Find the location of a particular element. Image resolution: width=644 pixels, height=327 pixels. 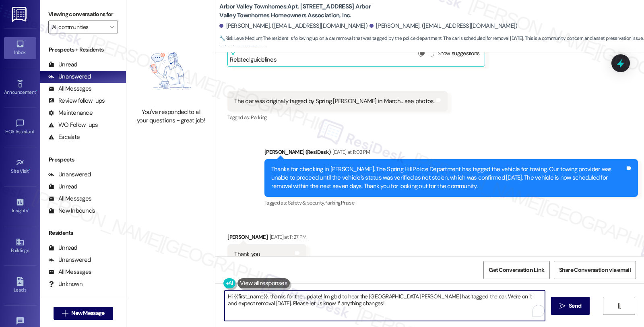

img: ResiDesk Logo is located at coordinates (20, 14).